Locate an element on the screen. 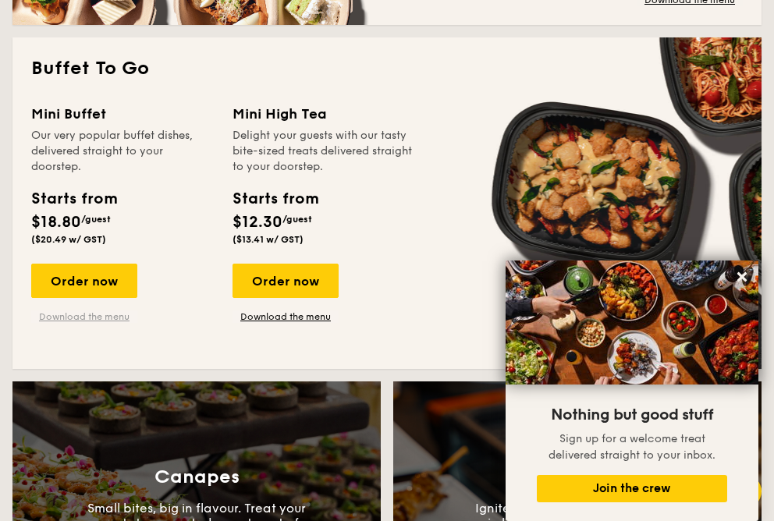 The width and height of the screenshot is (774, 521). h3: Canapes is located at coordinates (197, 478).